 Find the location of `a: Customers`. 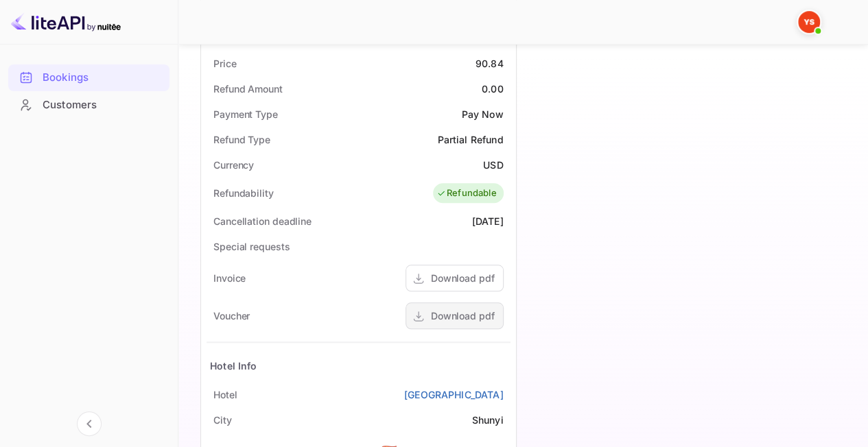

a: Customers is located at coordinates (88, 104).